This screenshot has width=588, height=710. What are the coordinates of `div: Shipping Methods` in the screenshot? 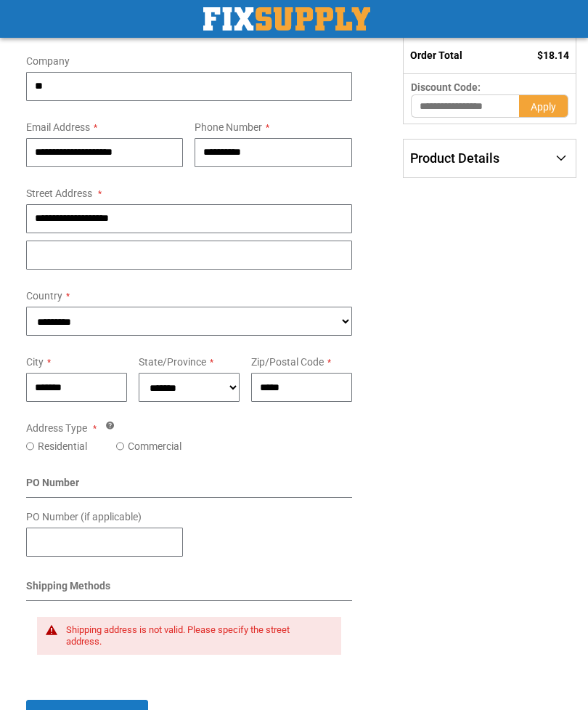 It's located at (189, 589).